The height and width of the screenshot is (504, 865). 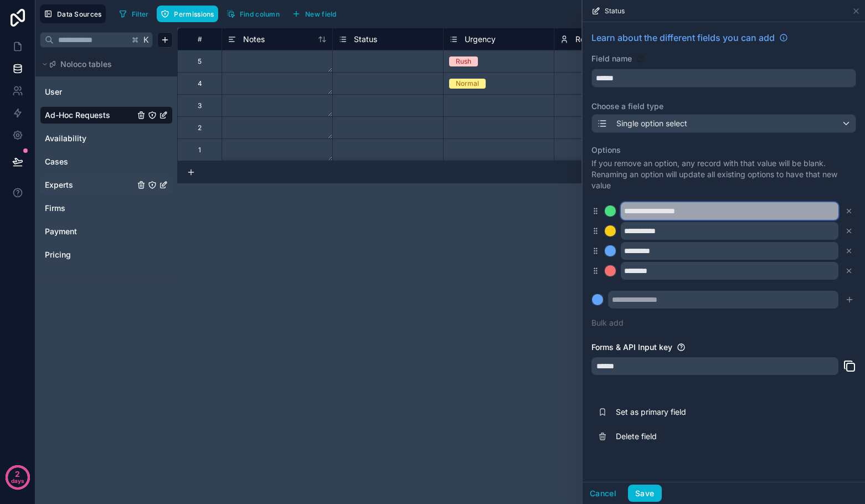 What do you see at coordinates (187, 14) in the screenshot?
I see `button: Permissions` at bounding box center [187, 14].